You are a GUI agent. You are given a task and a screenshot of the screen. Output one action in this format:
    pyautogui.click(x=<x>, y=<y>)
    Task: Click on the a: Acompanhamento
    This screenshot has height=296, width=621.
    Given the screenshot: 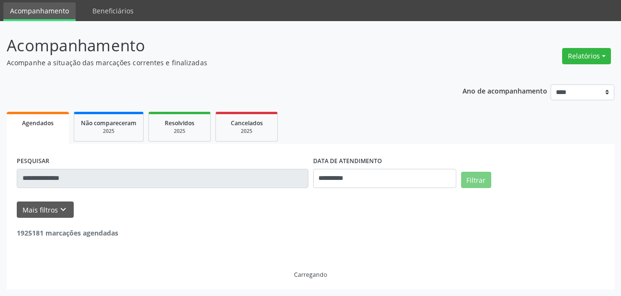 What is the action you would take?
    pyautogui.click(x=39, y=11)
    